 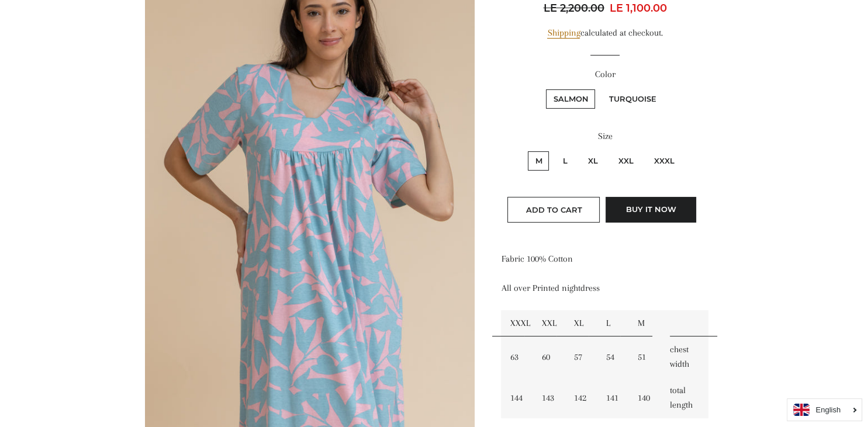 What do you see at coordinates (581, 323) in the screenshot?
I see `td: XL` at bounding box center [581, 323].